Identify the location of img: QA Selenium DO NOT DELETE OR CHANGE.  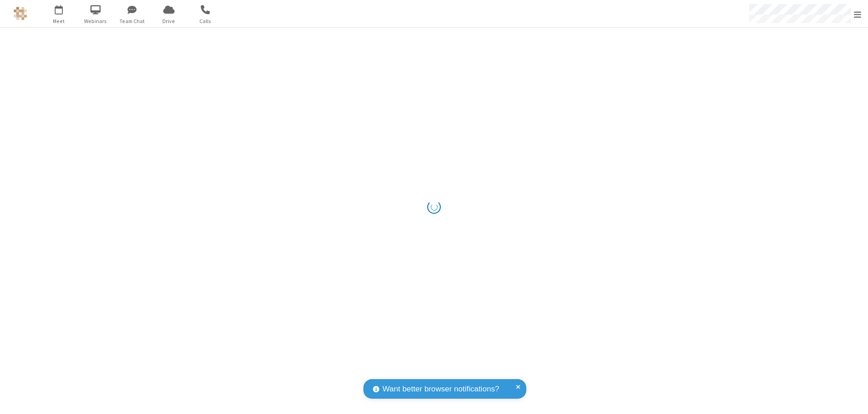
(21, 13).